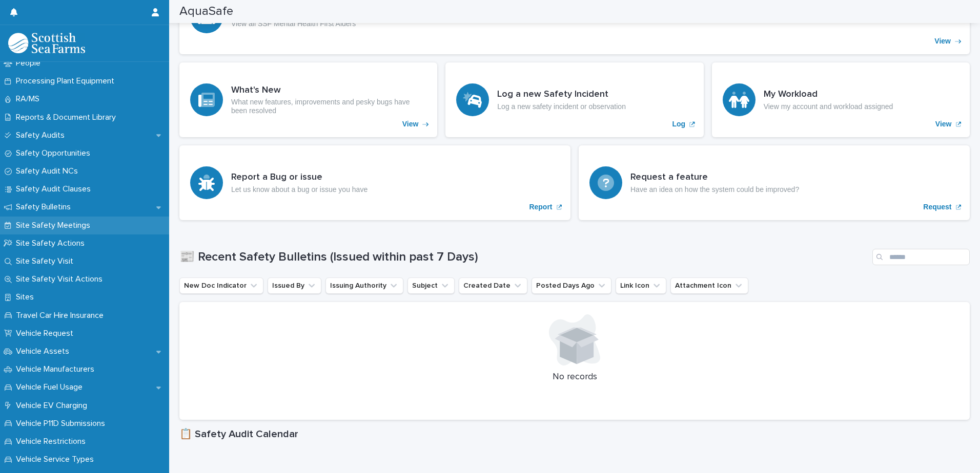 The width and height of the screenshot is (980, 473). Describe the element at coordinates (47, 261) in the screenshot. I see `p: Site Safety Visit` at that location.